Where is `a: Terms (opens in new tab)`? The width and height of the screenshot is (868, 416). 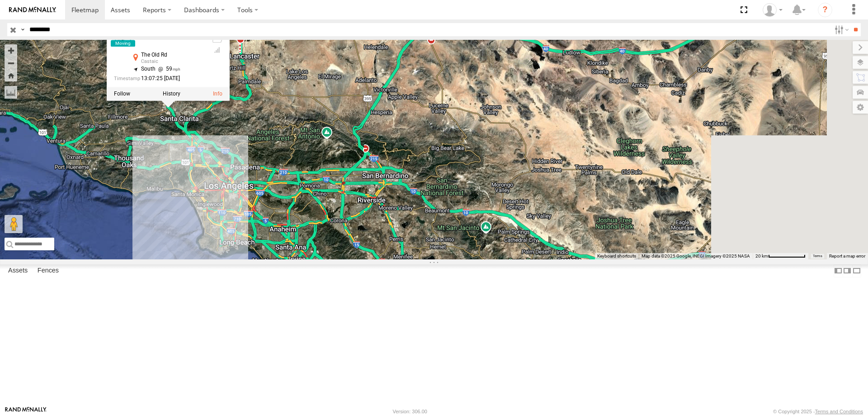 a: Terms (opens in new tab) is located at coordinates (817, 256).